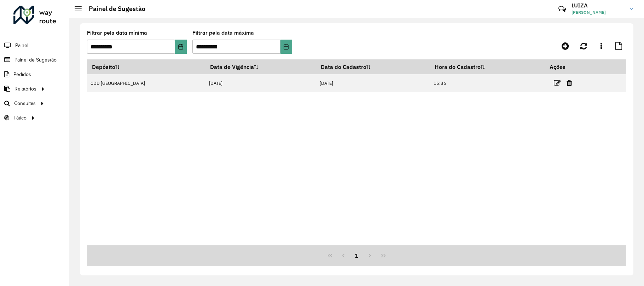 The image size is (644, 286). What do you see at coordinates (487, 83) in the screenshot?
I see `td: 15:36` at bounding box center [487, 83].